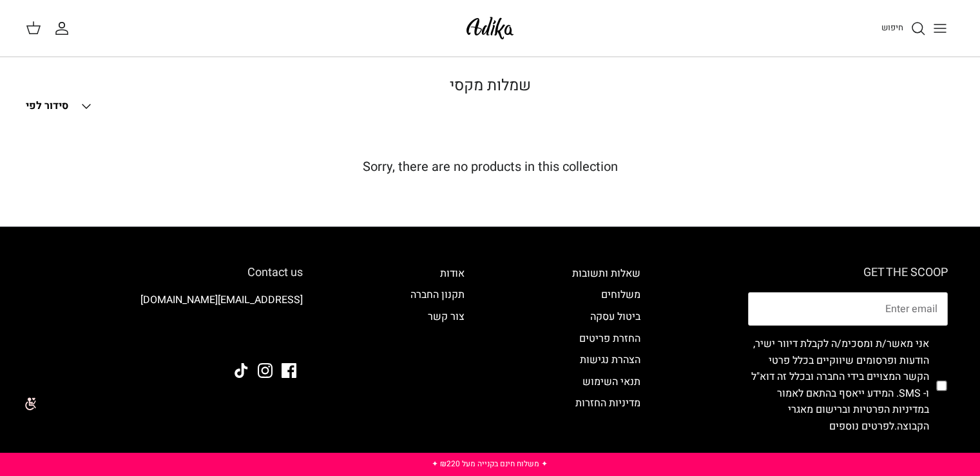 The height and width of the screenshot is (476, 980). I want to click on a: ✦ משלוח חינם בקנייה מעל ₪220 ✦, so click(490, 463).